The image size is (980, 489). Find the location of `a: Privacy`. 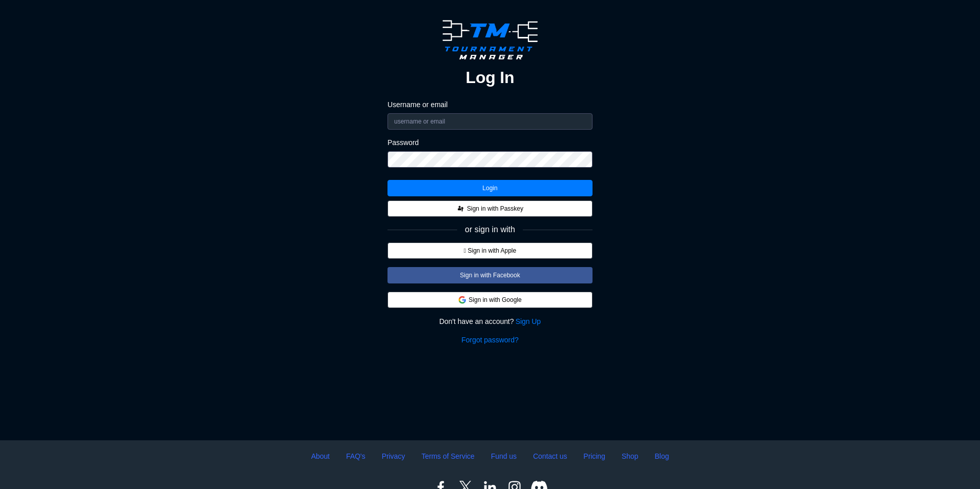

a: Privacy is located at coordinates (394, 456).